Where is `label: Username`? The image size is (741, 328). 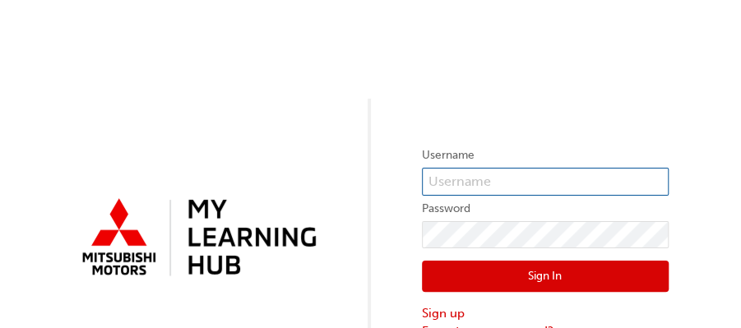 label: Username is located at coordinates (546, 156).